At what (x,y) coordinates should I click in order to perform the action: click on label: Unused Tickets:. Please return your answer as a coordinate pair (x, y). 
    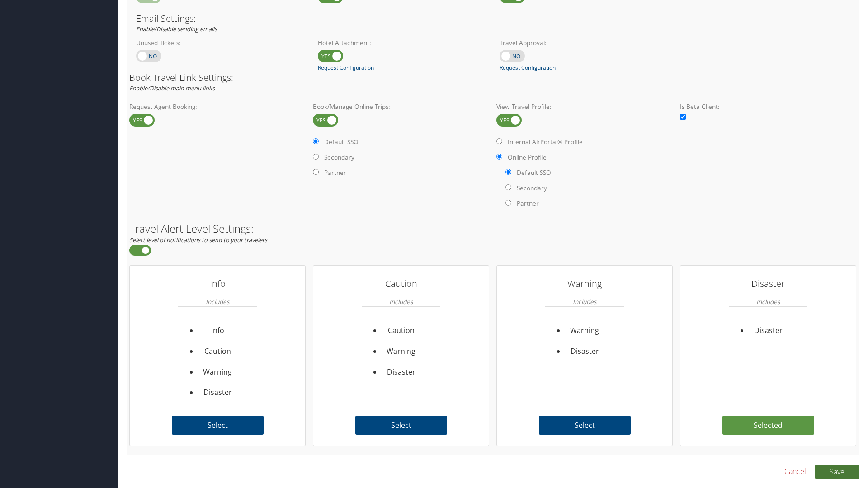
    Looking at the image, I should click on (220, 43).